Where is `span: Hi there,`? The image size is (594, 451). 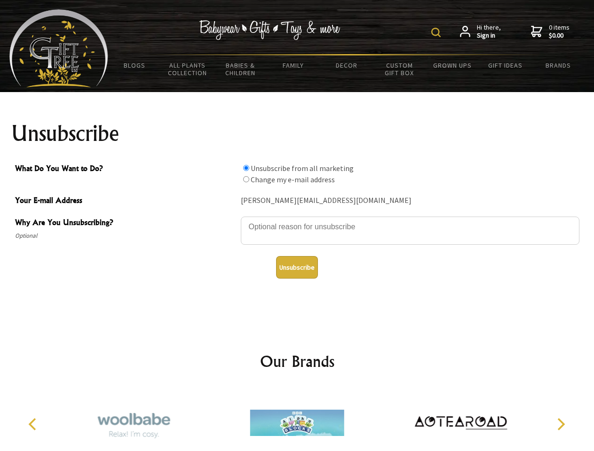
span: Hi there, is located at coordinates (488, 31).